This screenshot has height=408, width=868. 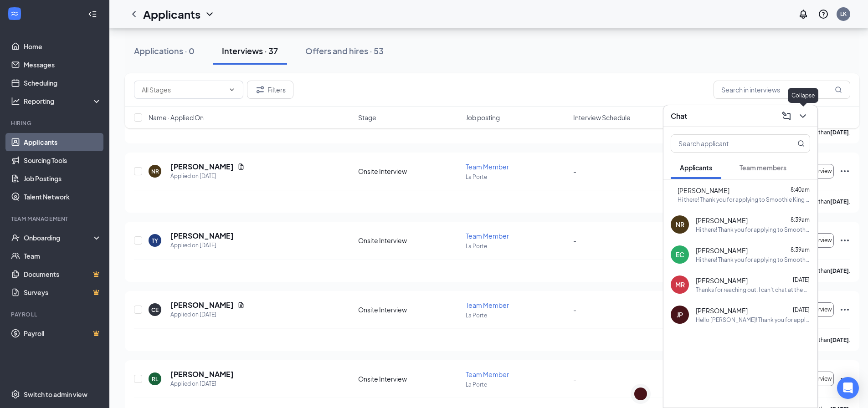 I want to click on div: JP, so click(x=680, y=314).